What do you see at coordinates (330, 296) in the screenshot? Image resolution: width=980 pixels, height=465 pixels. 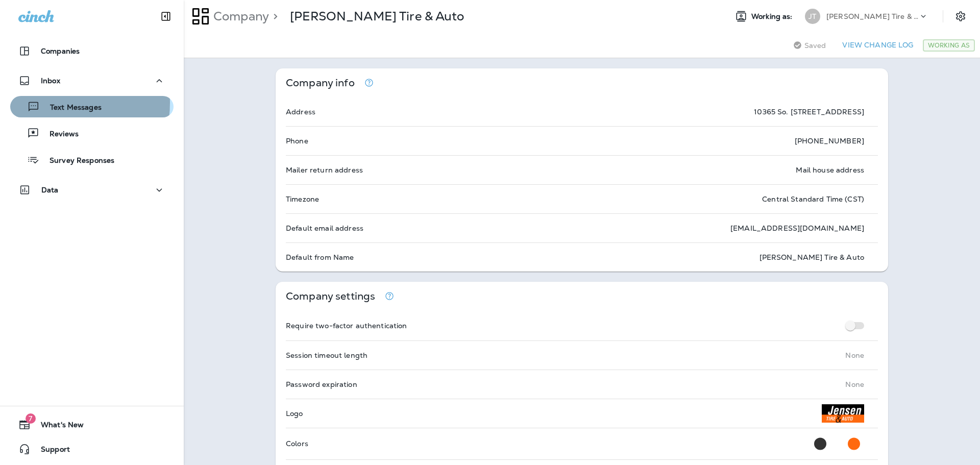 I see `p: Company settings` at bounding box center [330, 296].